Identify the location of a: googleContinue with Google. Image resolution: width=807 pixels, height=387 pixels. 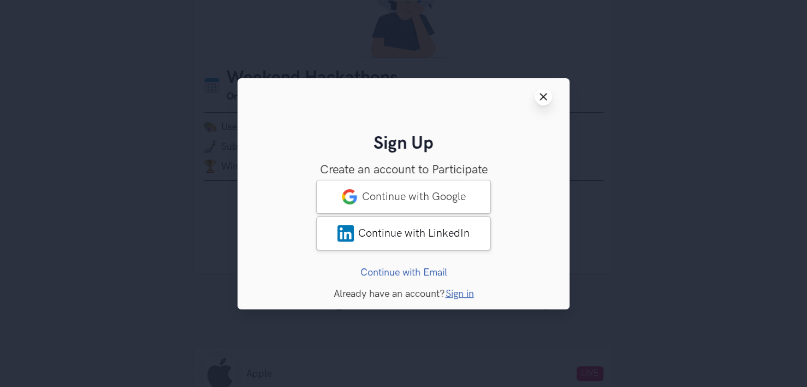
(404, 196).